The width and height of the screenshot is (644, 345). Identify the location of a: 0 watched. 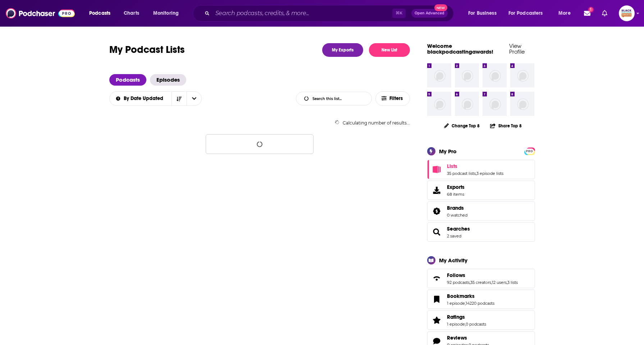
(457, 215).